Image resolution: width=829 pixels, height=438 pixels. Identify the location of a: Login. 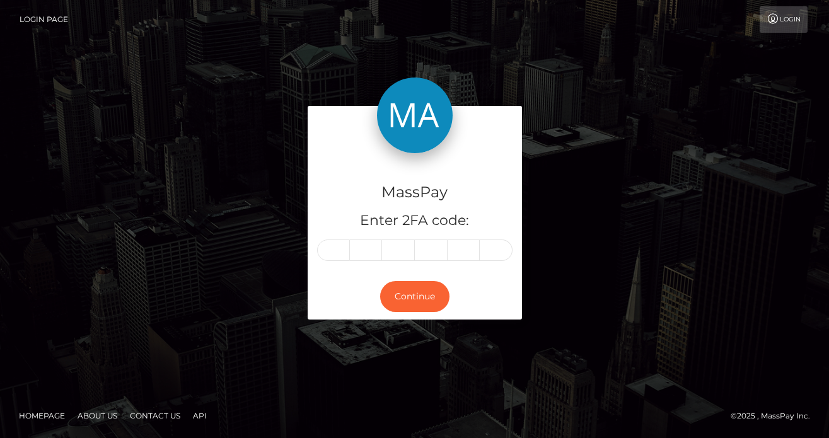
(783, 20).